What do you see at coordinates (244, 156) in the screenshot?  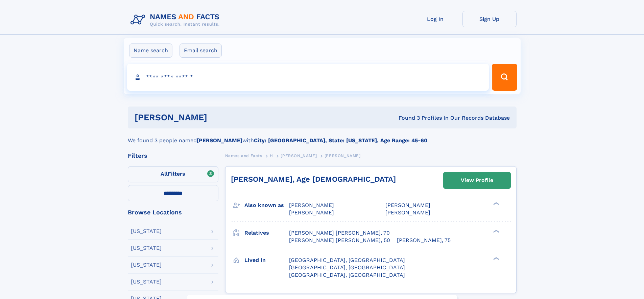 I see `a: Names and Facts` at bounding box center [244, 156].